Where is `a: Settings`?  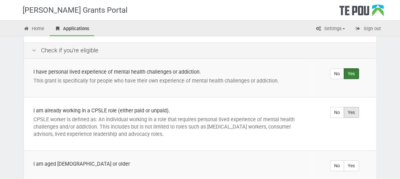
a: Settings is located at coordinates (330, 29).